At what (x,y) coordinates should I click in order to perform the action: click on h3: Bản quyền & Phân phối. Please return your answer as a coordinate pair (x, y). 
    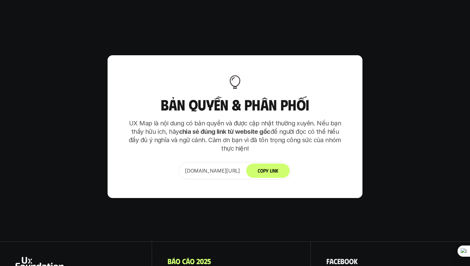
    Looking at the image, I should click on (235, 105).